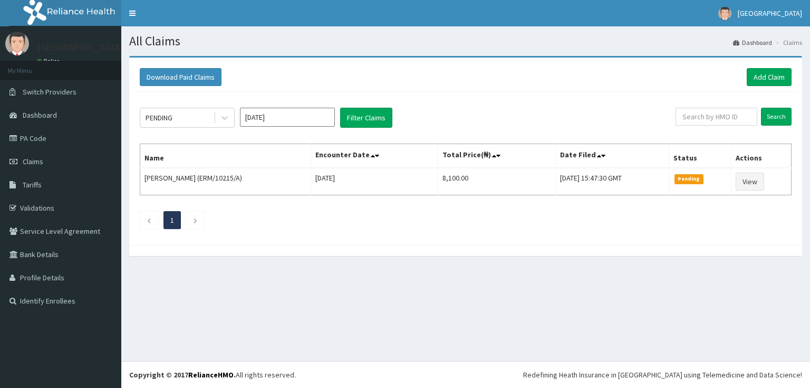 The width and height of the screenshot is (810, 388). I want to click on th: Total Price(₦), so click(496, 156).